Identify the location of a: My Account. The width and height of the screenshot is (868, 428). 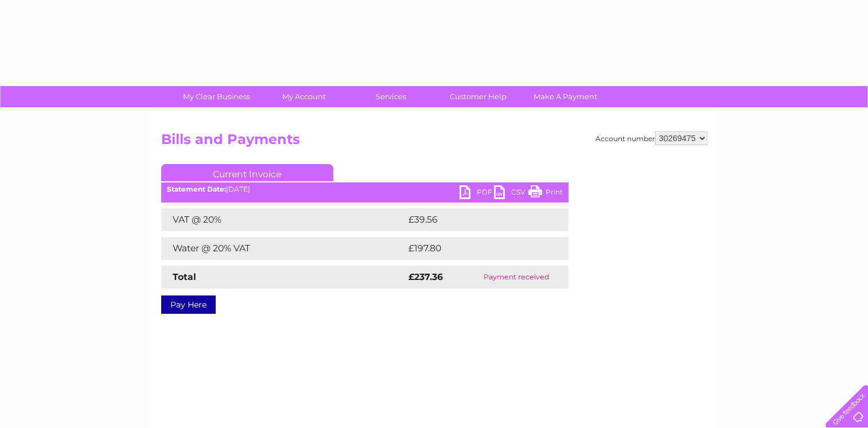
(304, 97).